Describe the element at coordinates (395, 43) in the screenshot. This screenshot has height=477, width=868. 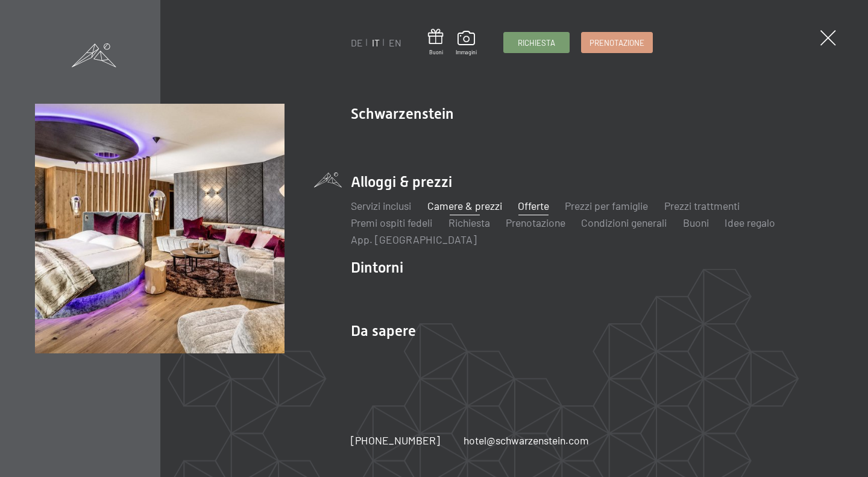
I see `a: EN` at that location.